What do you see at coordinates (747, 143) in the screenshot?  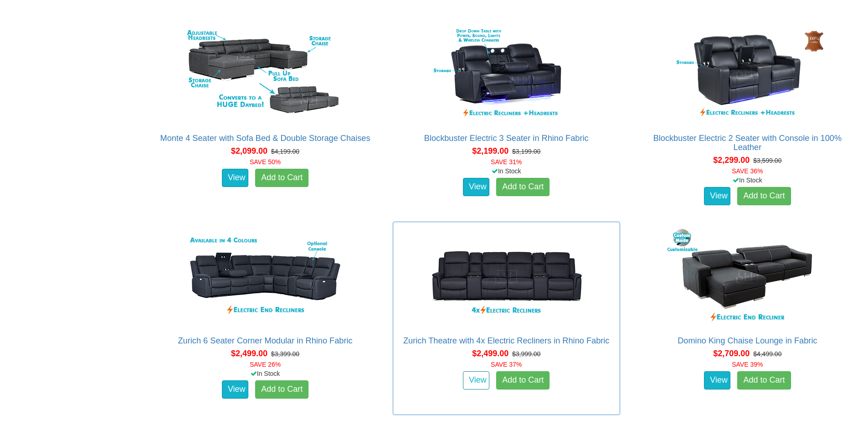 I see `a: Blockbuster Electric 2 Seater with Console in 100% Leather` at bounding box center [747, 143].